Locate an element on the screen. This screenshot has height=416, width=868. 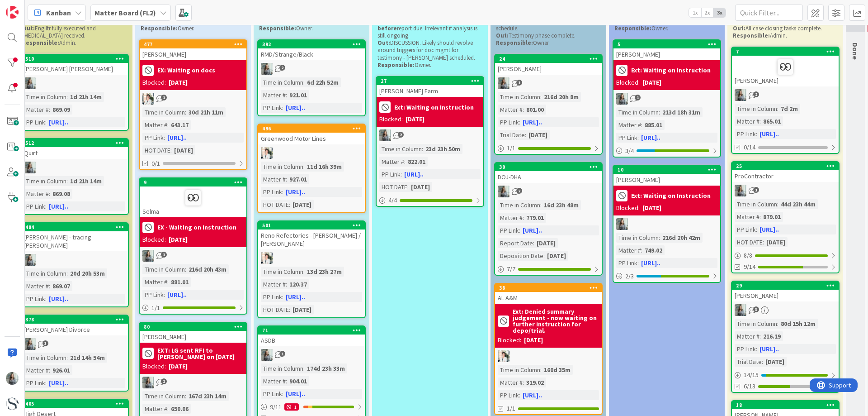
div: 392RMD/Strange/Black is located at coordinates (311, 50).